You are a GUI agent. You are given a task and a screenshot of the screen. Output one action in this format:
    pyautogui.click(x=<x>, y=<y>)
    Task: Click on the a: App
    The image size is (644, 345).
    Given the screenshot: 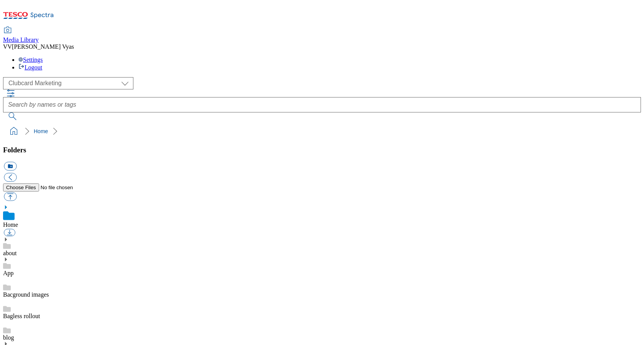 What is the action you would take?
    pyautogui.click(x=8, y=273)
    